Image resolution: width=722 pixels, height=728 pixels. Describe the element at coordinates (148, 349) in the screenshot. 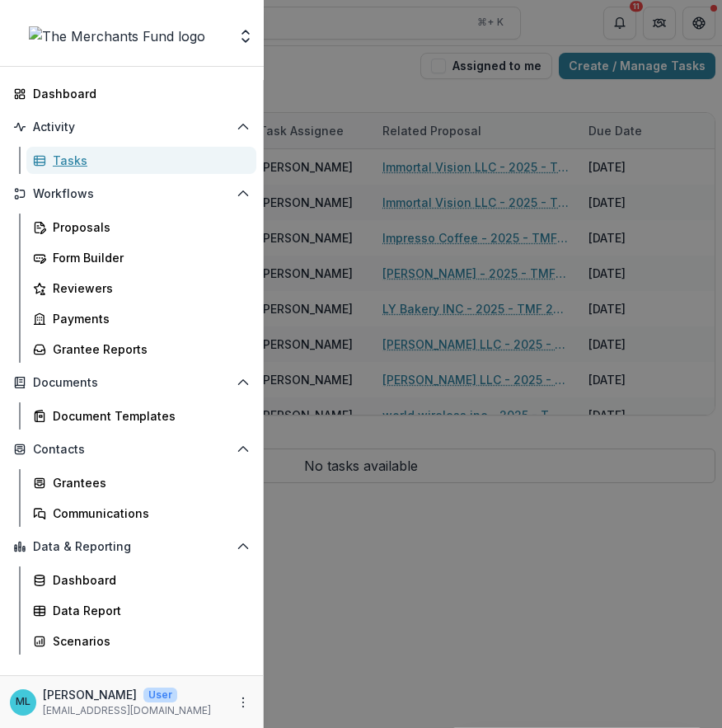

I see `div: Grantee Reports` at that location.